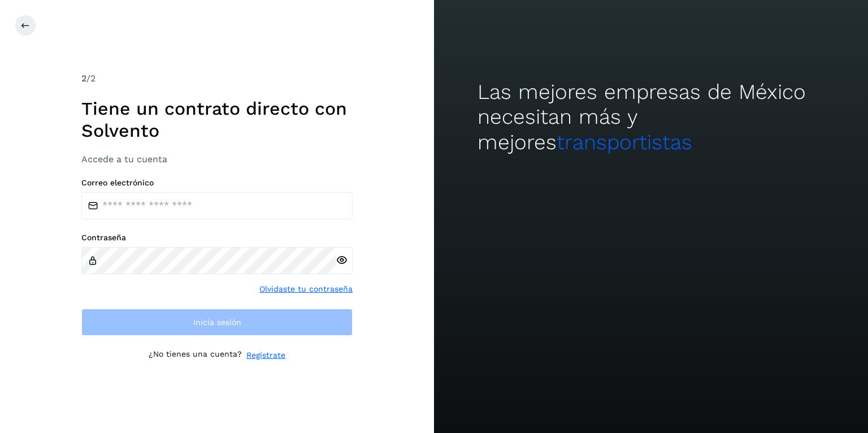  I want to click on a: Olvidaste tu contraseña, so click(306, 289).